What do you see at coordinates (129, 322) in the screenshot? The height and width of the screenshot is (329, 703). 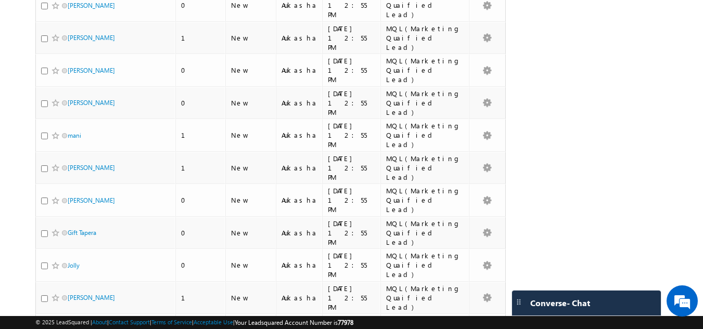 I see `a: Contact Support` at bounding box center [129, 322].